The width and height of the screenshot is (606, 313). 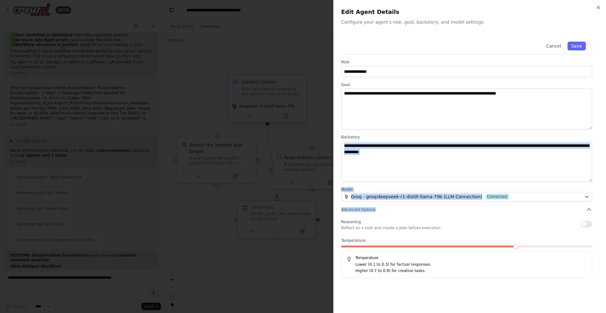 What do you see at coordinates (466, 190) in the screenshot?
I see `label: Model` at bounding box center [466, 190].